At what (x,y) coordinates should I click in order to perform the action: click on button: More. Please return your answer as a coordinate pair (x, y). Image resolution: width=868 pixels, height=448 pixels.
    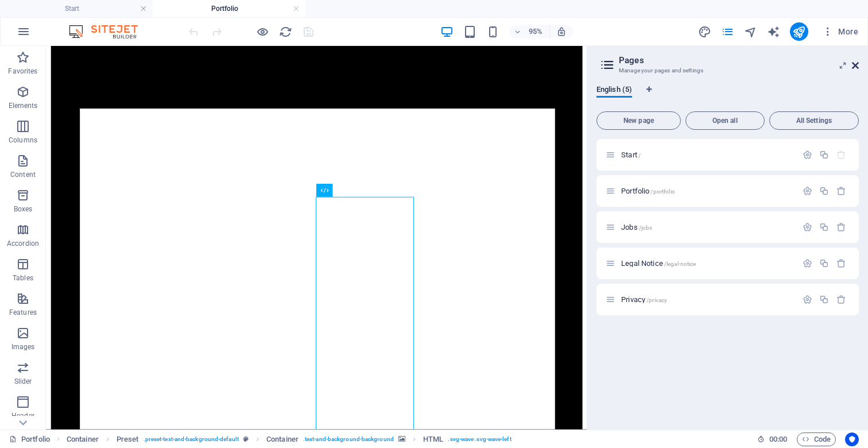
    Looking at the image, I should click on (840, 32).